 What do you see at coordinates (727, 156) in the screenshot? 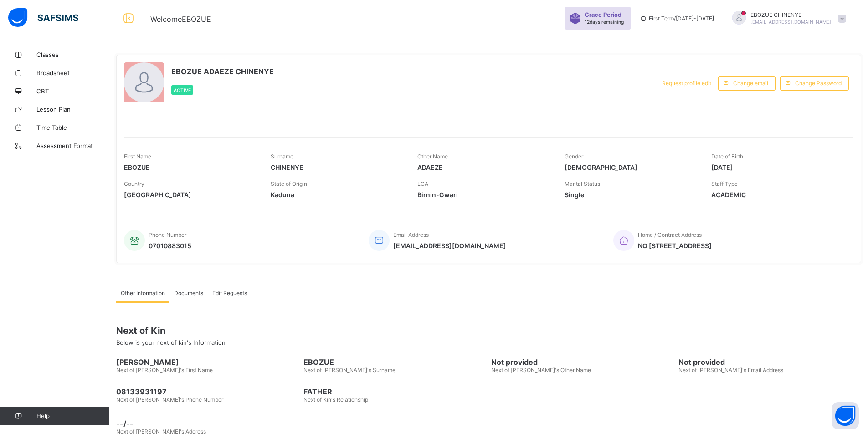
I see `span: Date of Birth` at bounding box center [727, 156].